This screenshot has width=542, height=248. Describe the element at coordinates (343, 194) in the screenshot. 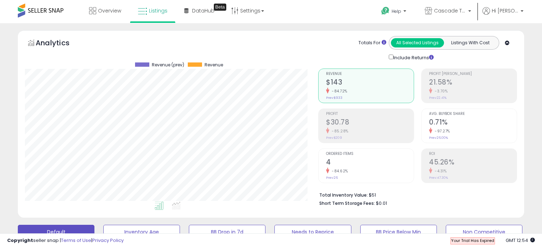

I see `b: Total Inventory Value:` at that location.